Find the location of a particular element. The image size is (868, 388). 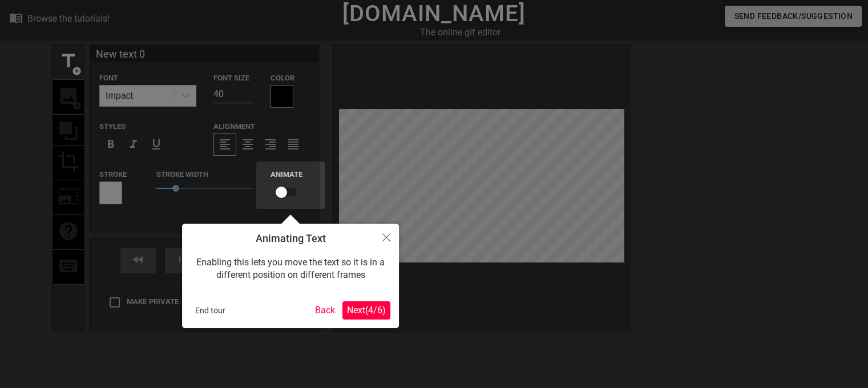

h4: Animating Text is located at coordinates (291, 239).